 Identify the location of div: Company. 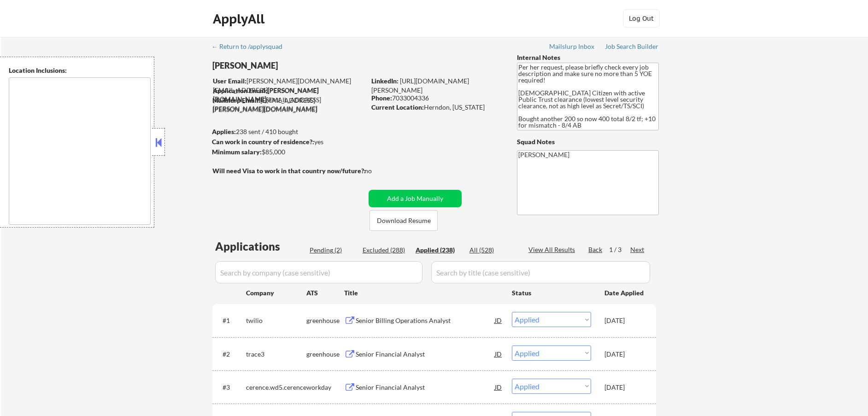
(276, 293).